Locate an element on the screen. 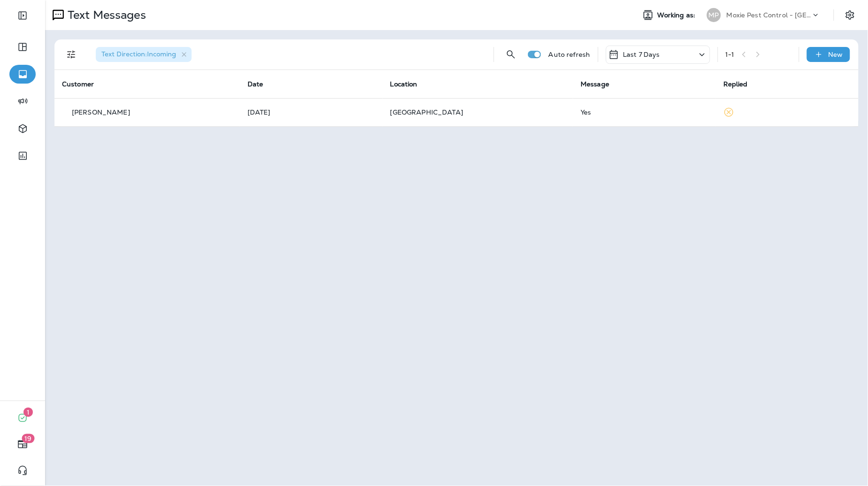  button: Search Messages is located at coordinates (510, 54).